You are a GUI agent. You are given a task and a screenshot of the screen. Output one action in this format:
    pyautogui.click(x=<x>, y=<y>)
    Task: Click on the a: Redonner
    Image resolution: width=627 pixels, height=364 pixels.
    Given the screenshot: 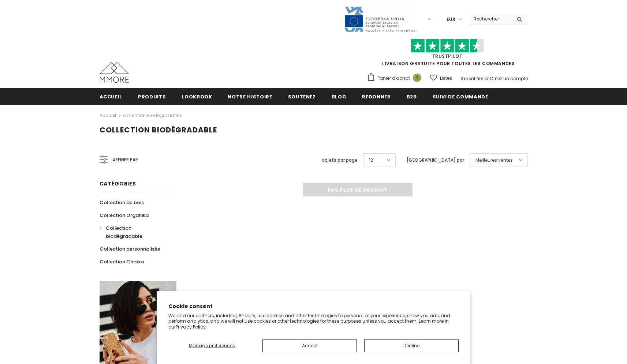 What is the action you would take?
    pyautogui.click(x=376, y=96)
    